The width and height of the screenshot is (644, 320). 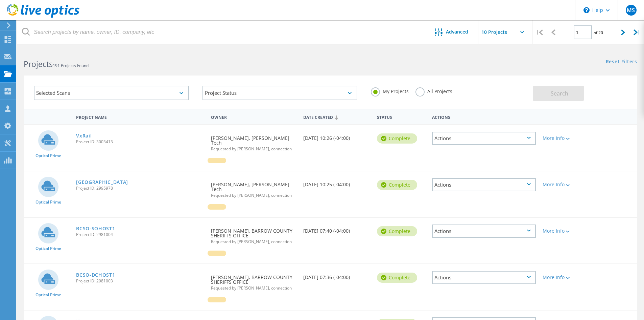 What do you see at coordinates (95, 228) in the screenshot?
I see `a: BCSO-SOHOST1` at bounding box center [95, 228].